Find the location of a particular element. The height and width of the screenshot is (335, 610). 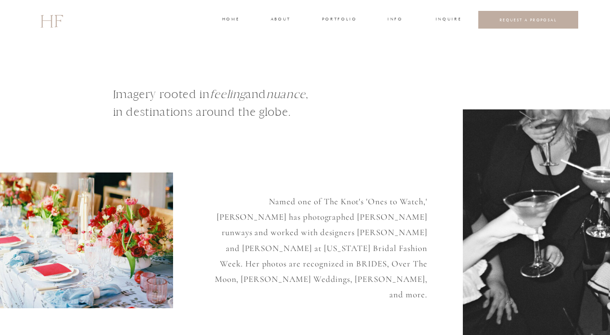

h3: portfolio is located at coordinates (339, 20).